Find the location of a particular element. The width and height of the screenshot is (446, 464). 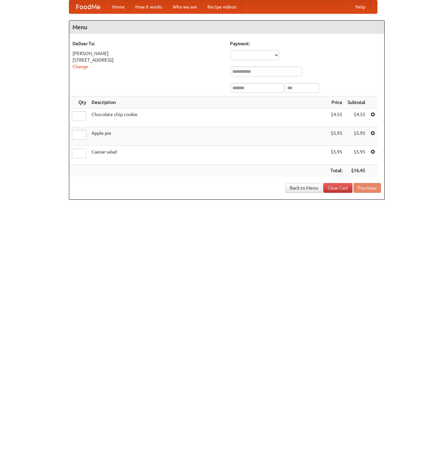

th: Description is located at coordinates (208, 102).